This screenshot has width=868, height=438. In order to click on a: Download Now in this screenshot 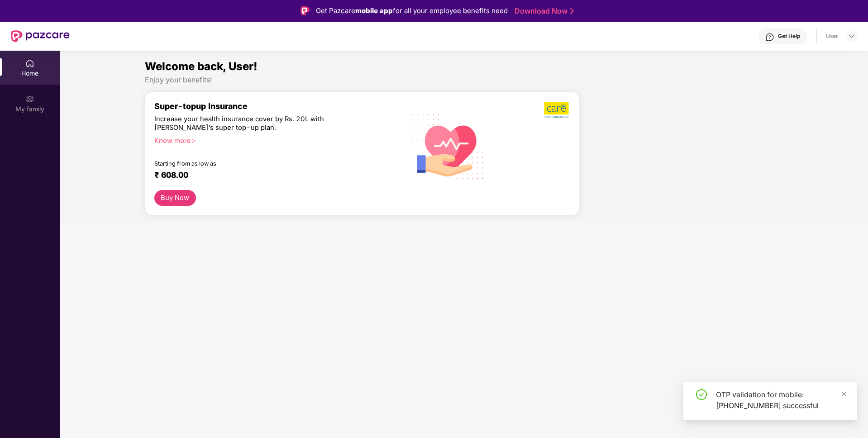, I will do `click(543, 11)`.